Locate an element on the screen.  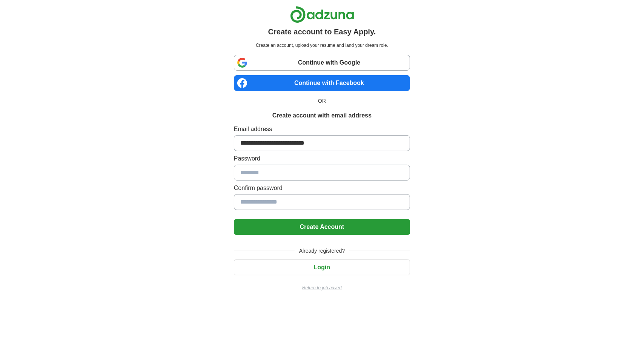
a: Continue with Google is located at coordinates (322, 63).